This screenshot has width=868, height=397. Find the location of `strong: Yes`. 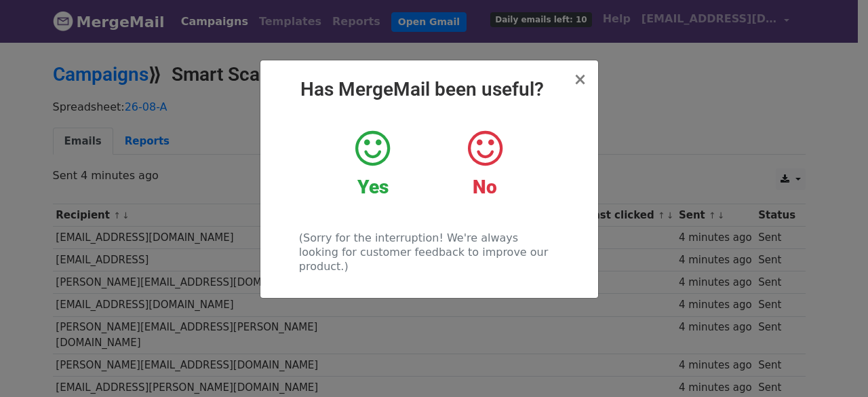

strong: Yes is located at coordinates (373, 186).